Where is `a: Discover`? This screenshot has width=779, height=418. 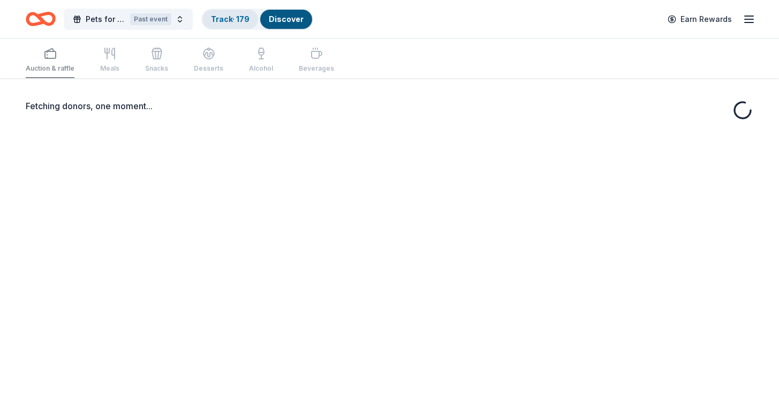 a: Discover is located at coordinates (286, 19).